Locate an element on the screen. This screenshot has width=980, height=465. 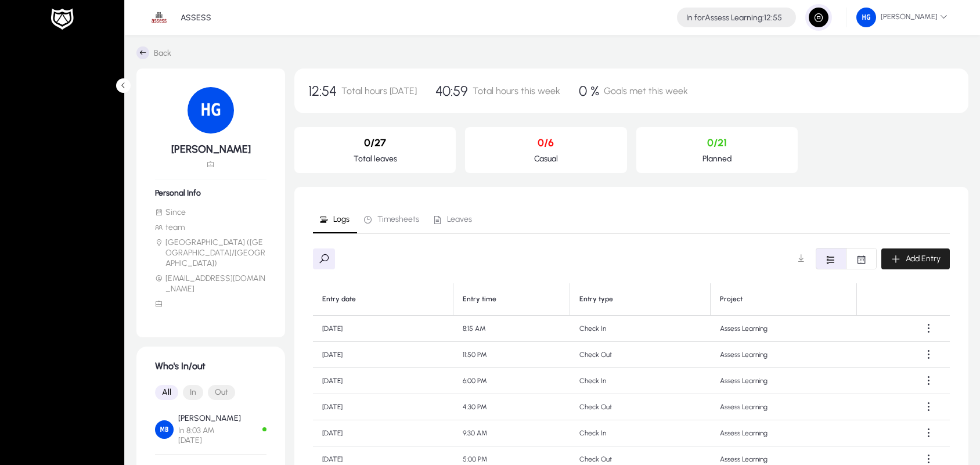
td: 11:50 PM is located at coordinates (512, 355).